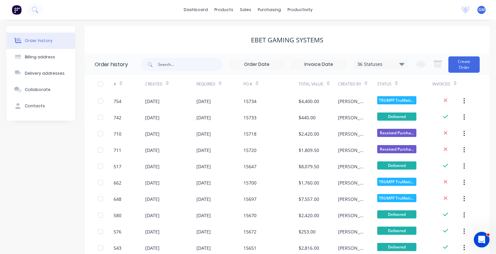 The height and width of the screenshot is (254, 496). Describe the element at coordinates (190, 65) in the screenshot. I see `input: Search...` at that location.